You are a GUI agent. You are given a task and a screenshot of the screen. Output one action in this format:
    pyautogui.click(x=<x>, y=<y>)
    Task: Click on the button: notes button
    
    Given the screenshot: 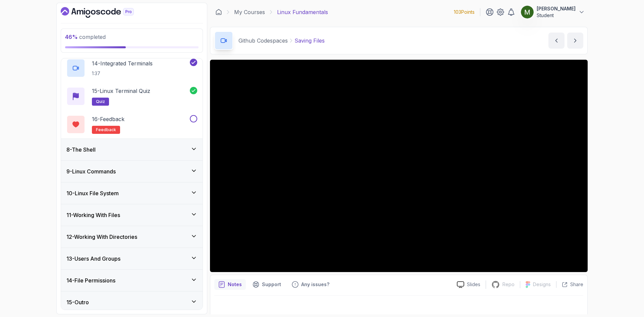 What is the action you would take?
    pyautogui.click(x=230, y=284)
    